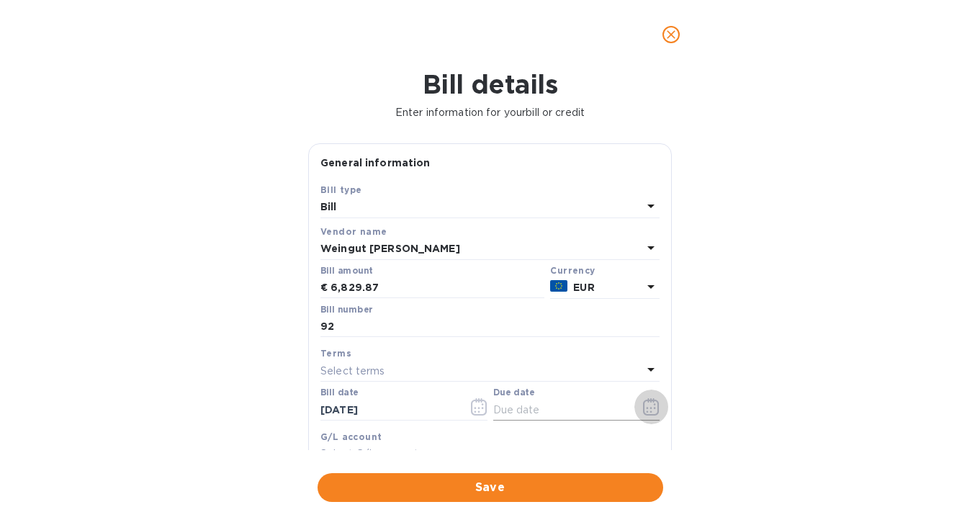 This screenshot has width=980, height=525. What do you see at coordinates (352, 371) in the screenshot?
I see `p: Select terms` at bounding box center [352, 371].